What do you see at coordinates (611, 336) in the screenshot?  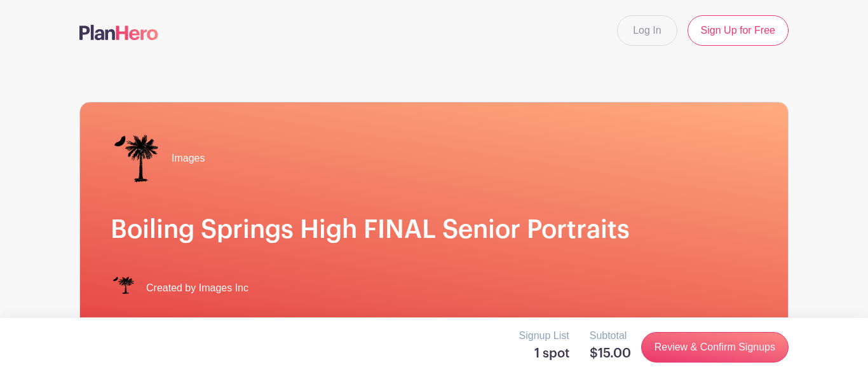 I see `p: Subtotal` at bounding box center [611, 336].